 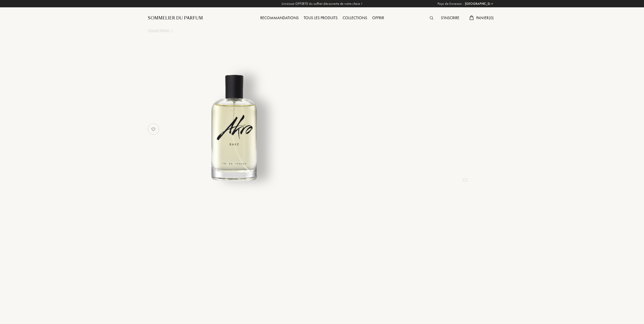 What do you see at coordinates (450, 18) in the screenshot?
I see `div: S'inscrire` at bounding box center [450, 18].